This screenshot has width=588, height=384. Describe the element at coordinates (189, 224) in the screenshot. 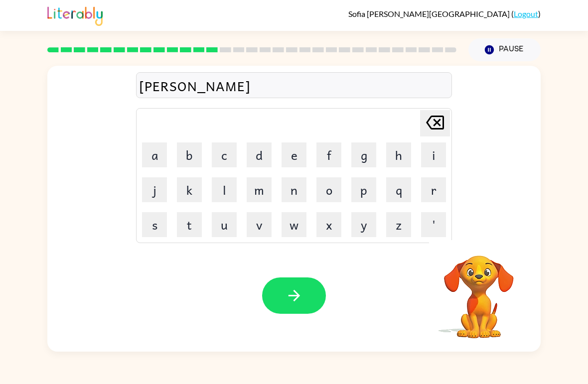

I see `button: t` at that location.